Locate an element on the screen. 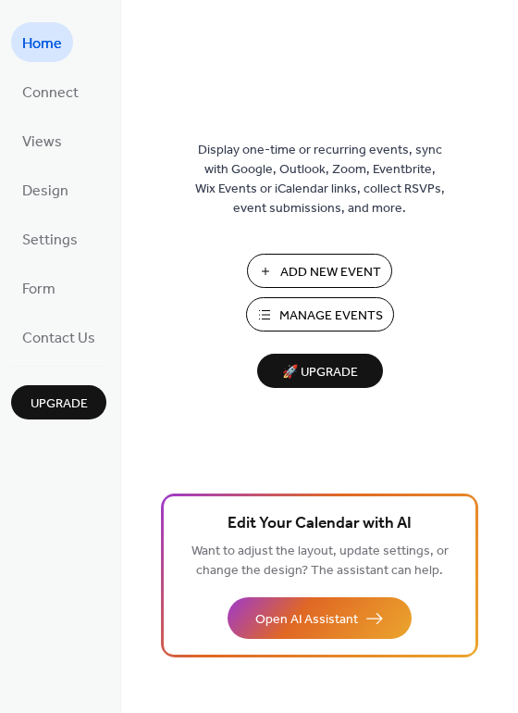 The image size is (518, 713). a: Contact Us is located at coordinates (58, 336).